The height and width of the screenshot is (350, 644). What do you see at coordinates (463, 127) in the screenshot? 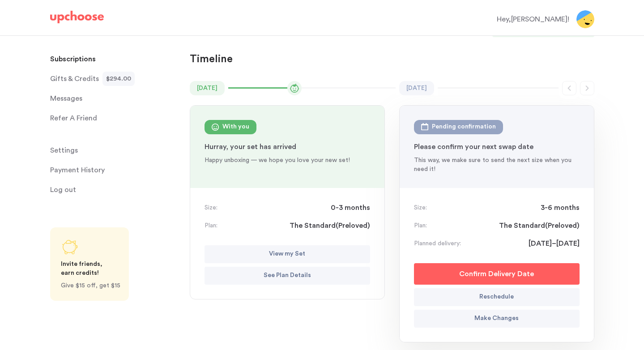
I see `div: Pending confirmation` at bounding box center [463, 127].